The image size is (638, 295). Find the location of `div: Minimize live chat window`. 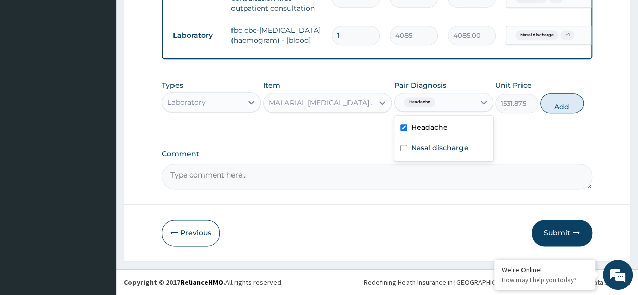

div: Minimize live chat window is located at coordinates (177, 17).